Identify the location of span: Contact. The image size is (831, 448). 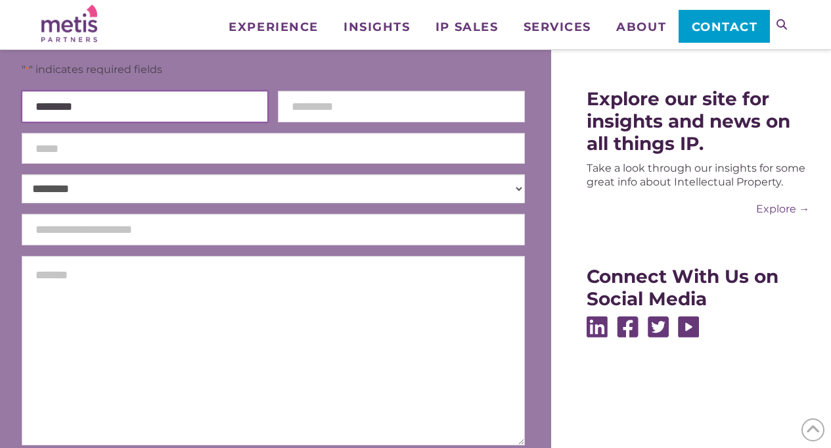
(725, 27).